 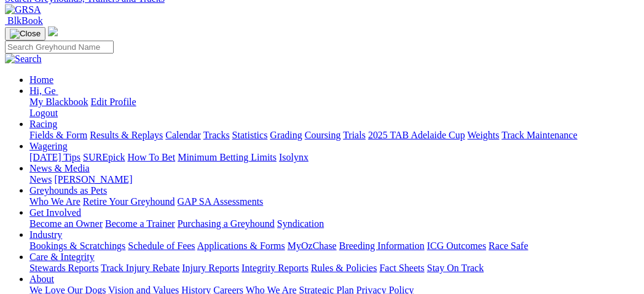 I want to click on a: Race Safe, so click(x=508, y=245).